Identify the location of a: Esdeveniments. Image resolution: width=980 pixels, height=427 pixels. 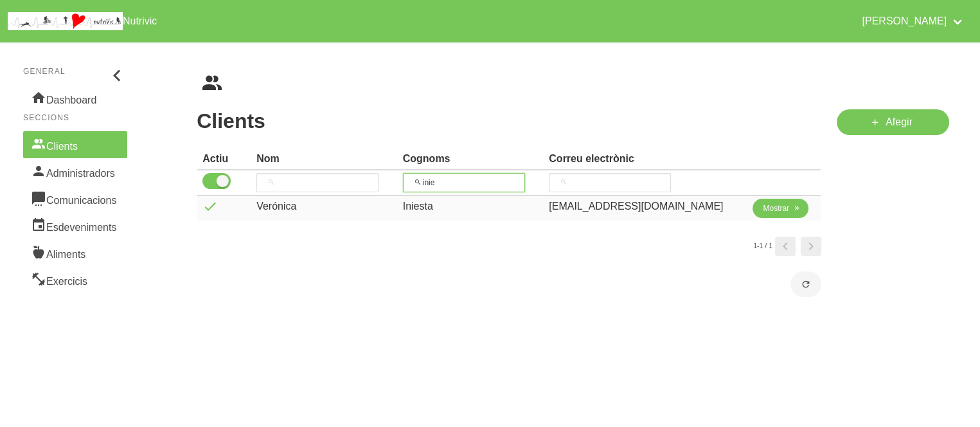
(75, 226).